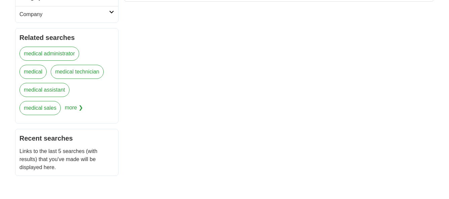 Image resolution: width=449 pixels, height=199 pixels. I want to click on a: medical technician, so click(77, 72).